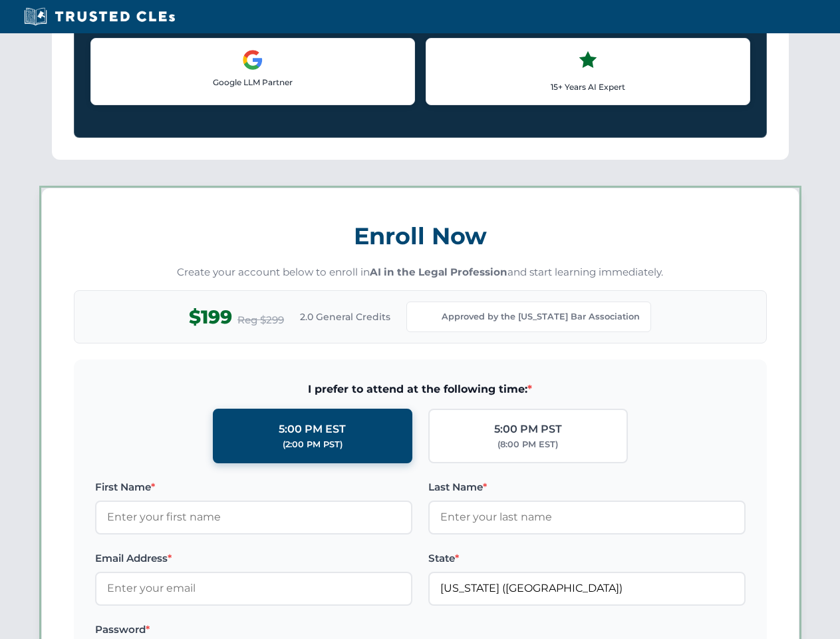 The image size is (840, 639). What do you see at coordinates (345, 317) in the screenshot?
I see `span: 2.0 General Credits` at bounding box center [345, 317].